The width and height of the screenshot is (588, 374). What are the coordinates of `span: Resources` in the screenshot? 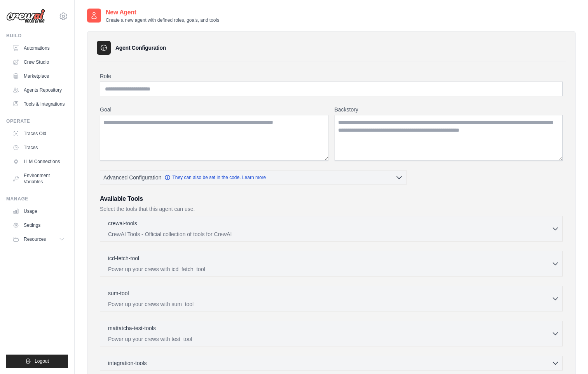 It's located at (35, 239).